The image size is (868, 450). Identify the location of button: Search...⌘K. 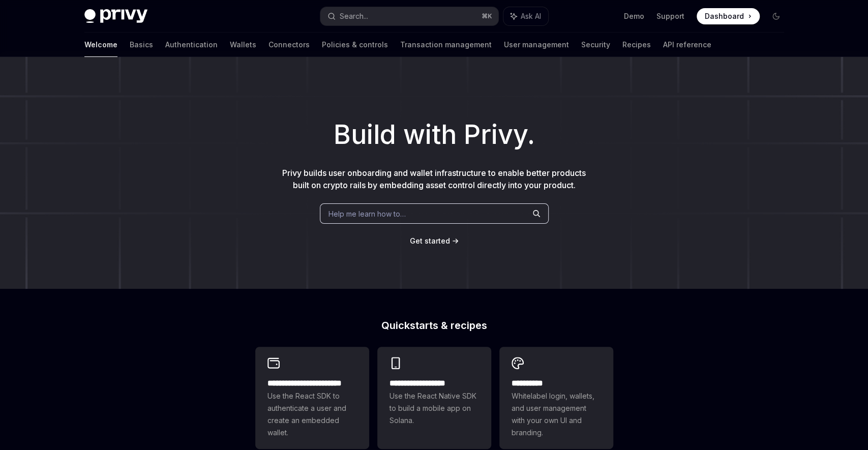
(409, 16).